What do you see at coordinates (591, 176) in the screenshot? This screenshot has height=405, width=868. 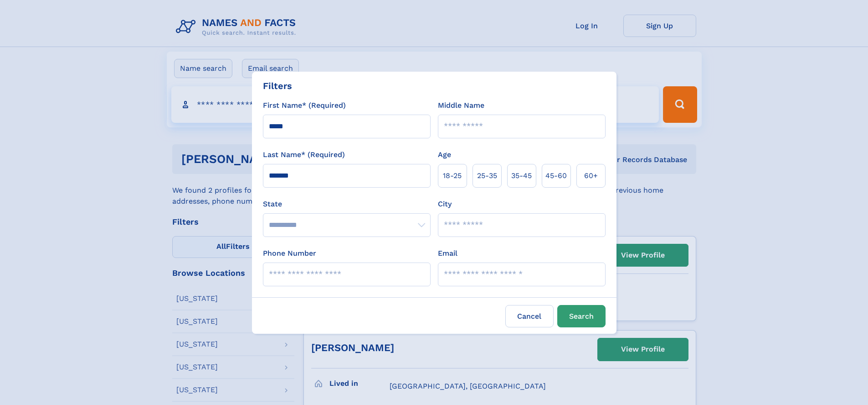 I see `span: 60+` at bounding box center [591, 176].